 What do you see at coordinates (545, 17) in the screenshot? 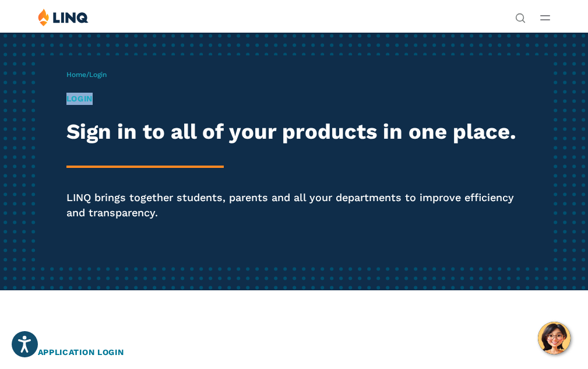
I see `button: Open Main Menu` at bounding box center [545, 17].